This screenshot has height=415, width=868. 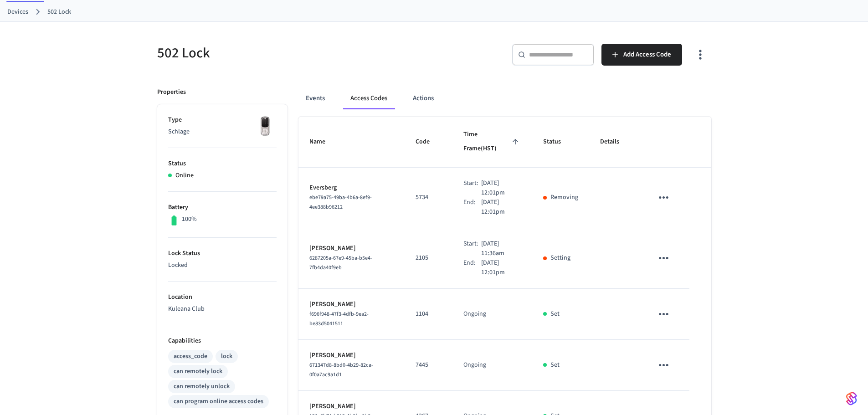 I want to click on button: Actions, so click(x=423, y=98).